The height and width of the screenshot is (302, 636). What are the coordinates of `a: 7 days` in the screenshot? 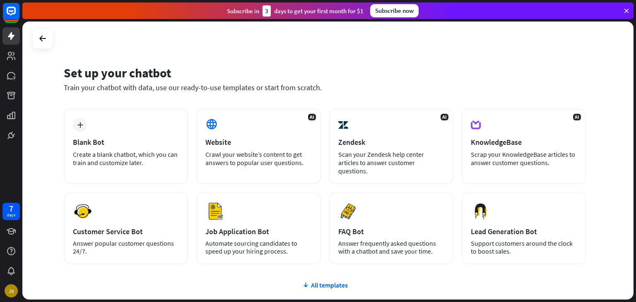 It's located at (11, 212).